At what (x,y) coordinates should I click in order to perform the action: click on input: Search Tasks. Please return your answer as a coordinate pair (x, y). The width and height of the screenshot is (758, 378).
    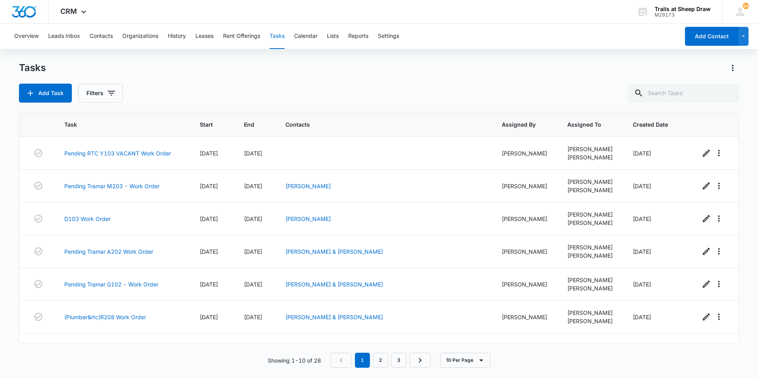
    Looking at the image, I should click on (684, 93).